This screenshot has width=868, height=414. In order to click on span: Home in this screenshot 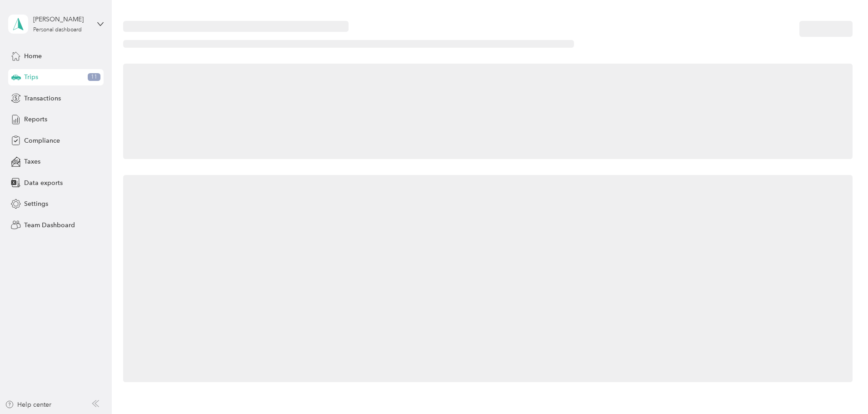, I will do `click(32, 56)`.